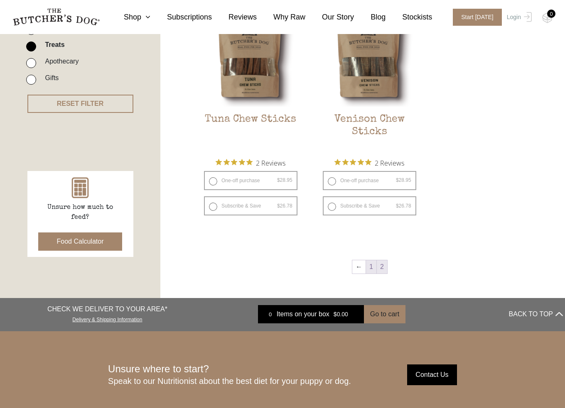 The image size is (565, 408). Describe the element at coordinates (250, 76) in the screenshot. I see `a: Tuna Chew SticksTuna Chew Sticks` at that location.